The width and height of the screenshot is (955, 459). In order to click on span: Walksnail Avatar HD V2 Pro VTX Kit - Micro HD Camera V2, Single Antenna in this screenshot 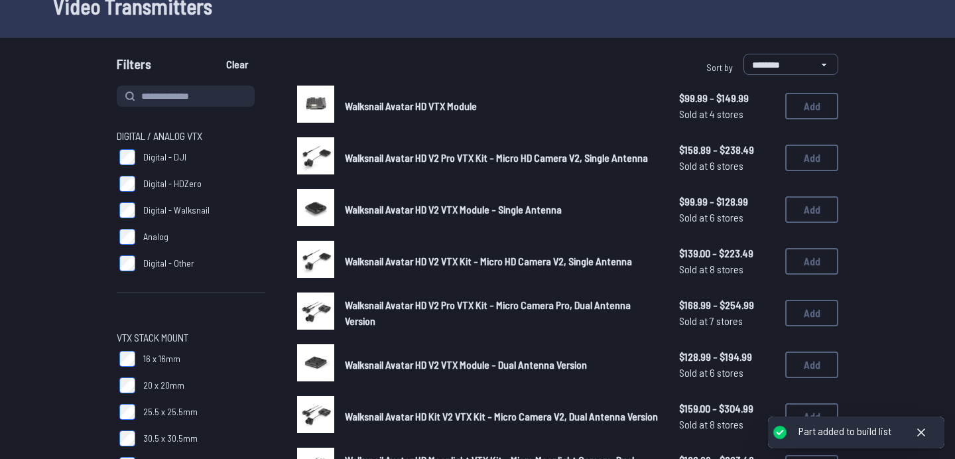, I will do `click(496, 157)`.